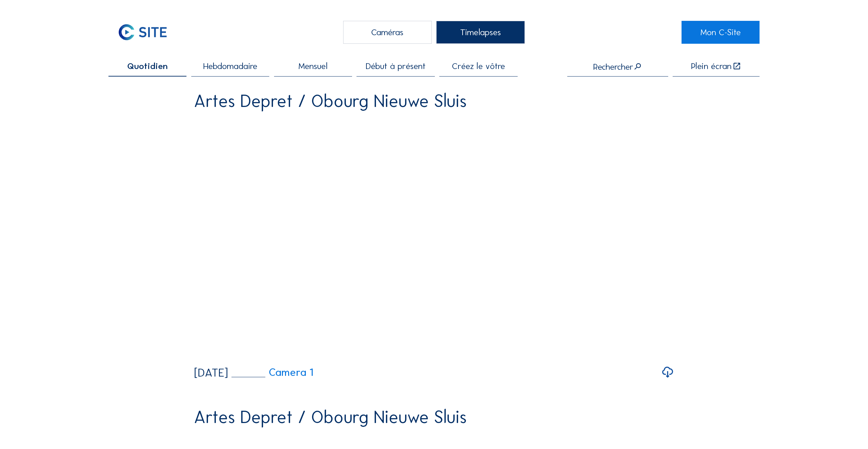 The width and height of the screenshot is (868, 449). What do you see at coordinates (478, 66) in the screenshot?
I see `span: Créez le vôtre` at bounding box center [478, 66].